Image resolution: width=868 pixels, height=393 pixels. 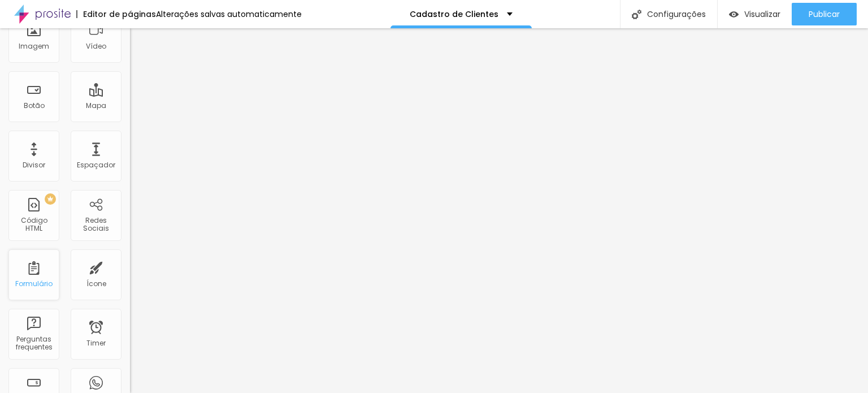 I want to click on button: Publicar, so click(x=823, y=14).